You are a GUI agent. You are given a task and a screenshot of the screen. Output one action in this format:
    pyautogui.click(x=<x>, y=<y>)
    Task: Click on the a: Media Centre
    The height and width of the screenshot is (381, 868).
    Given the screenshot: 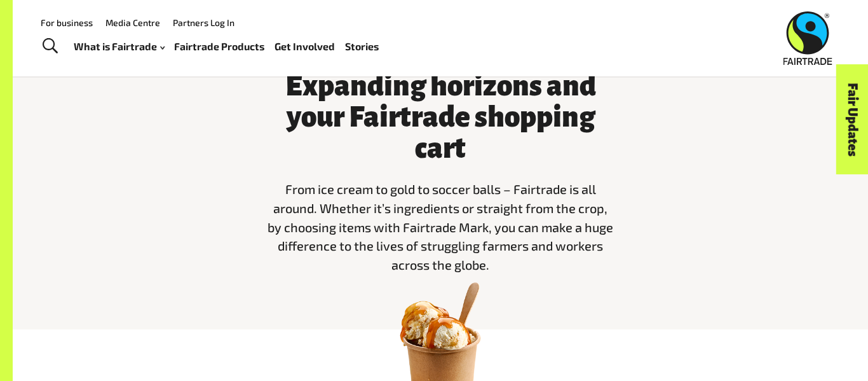 What is the action you would take?
    pyautogui.click(x=133, y=22)
    